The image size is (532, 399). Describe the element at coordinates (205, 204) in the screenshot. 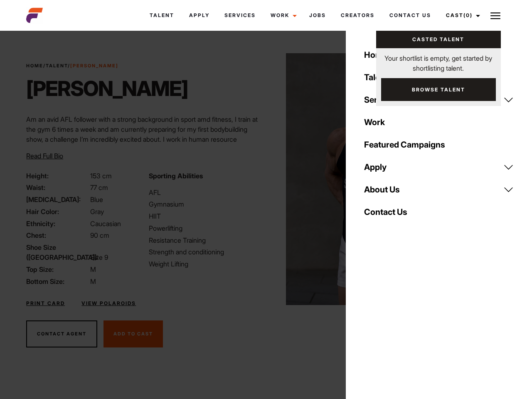

I see `li: Gymnasium` at that location.